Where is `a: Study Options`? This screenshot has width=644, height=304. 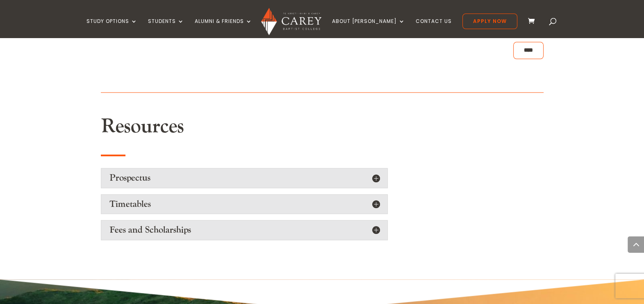
a: Study Options is located at coordinates (112, 28).